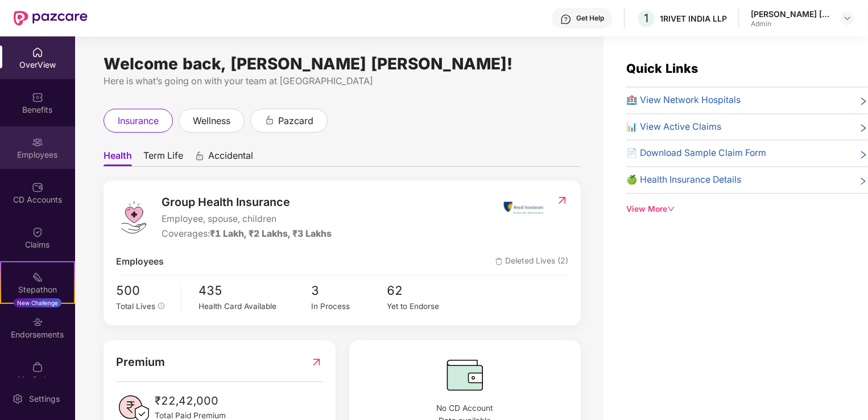  What do you see at coordinates (255, 291) in the screenshot?
I see `span: 435` at bounding box center [255, 291].